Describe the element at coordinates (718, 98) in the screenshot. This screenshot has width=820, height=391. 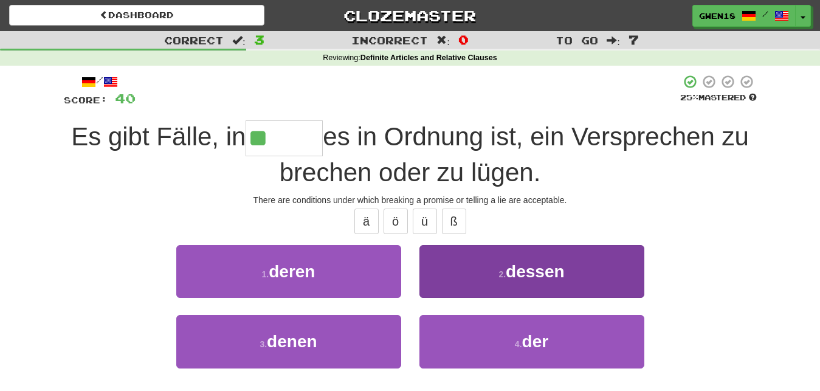
I see `div: Mastered` at that location.